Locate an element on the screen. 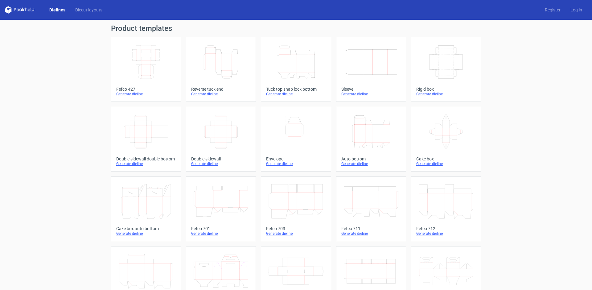 The image size is (592, 290). a: Cake box auto bottomGenerate dieline is located at coordinates (146, 209).